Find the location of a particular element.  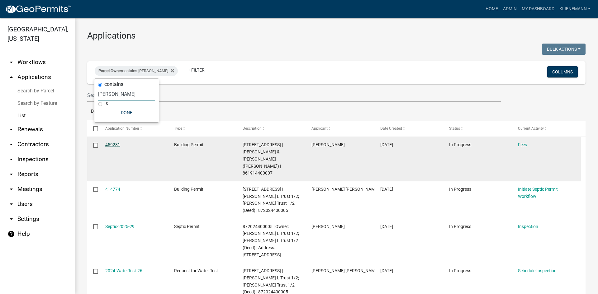

span: Septic Permit is located at coordinates (187, 227).